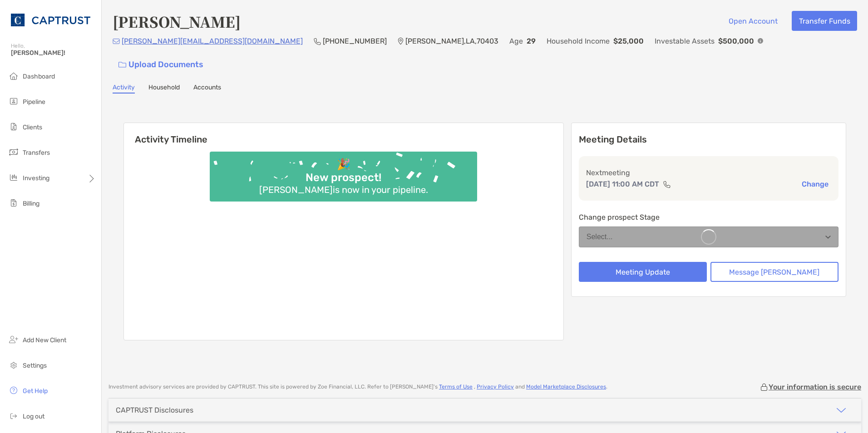 This screenshot has height=433, width=868. I want to click on button: Transfer Funds, so click(824, 21).